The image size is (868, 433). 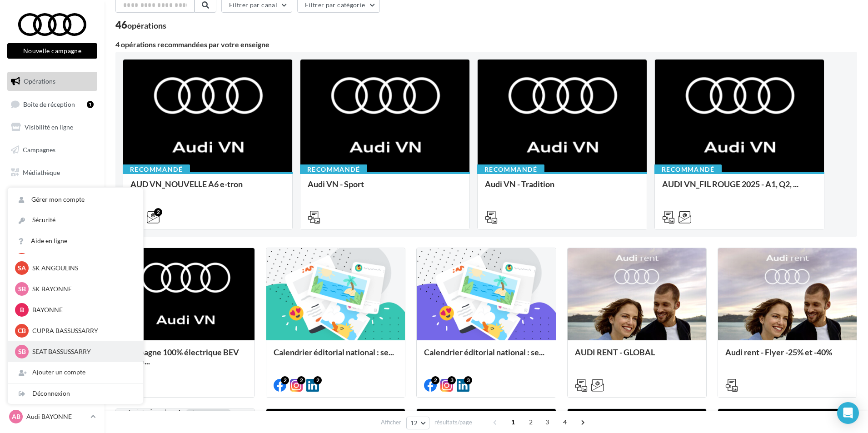 I want to click on span: Visibilité en ligne, so click(x=49, y=127).